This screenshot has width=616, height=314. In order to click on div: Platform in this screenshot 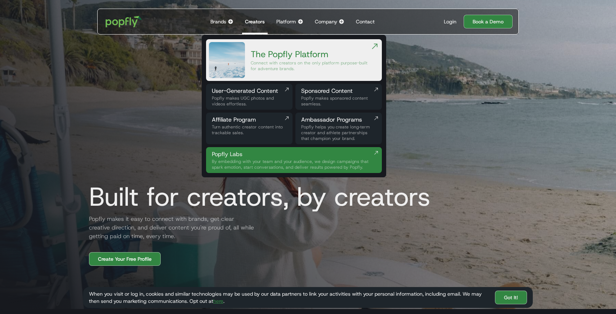, I will do `click(286, 22)`.